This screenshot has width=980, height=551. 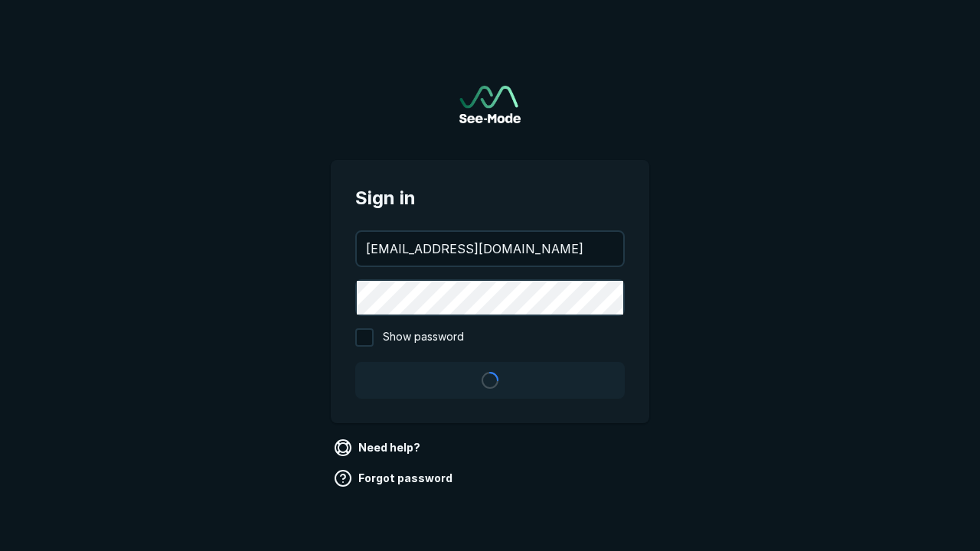 What do you see at coordinates (378, 448) in the screenshot?
I see `a: Need help?` at bounding box center [378, 448].